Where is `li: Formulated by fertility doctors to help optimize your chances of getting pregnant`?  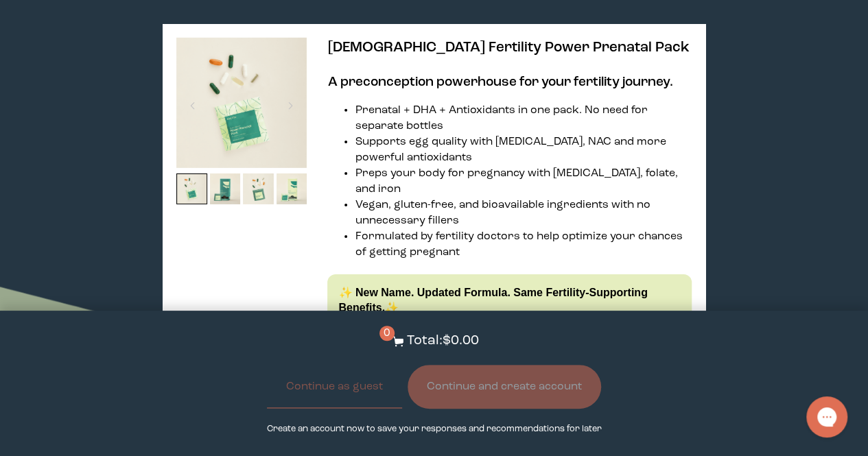
li: Formulated by fertility doctors to help optimize your chances of getting pregnant is located at coordinates (523, 245).